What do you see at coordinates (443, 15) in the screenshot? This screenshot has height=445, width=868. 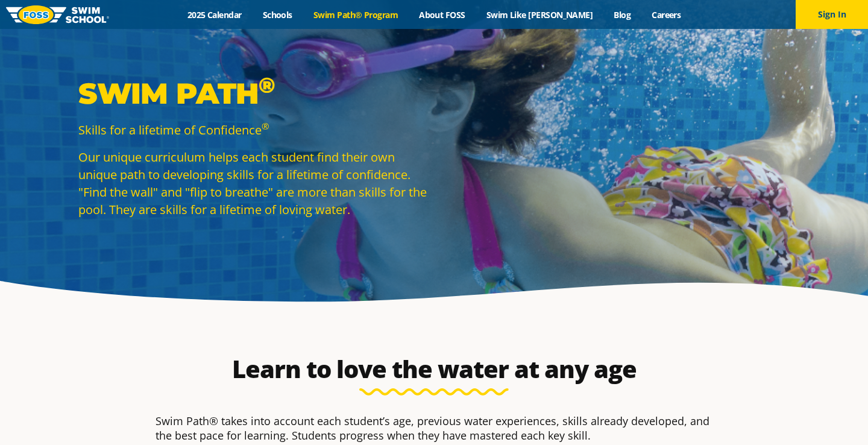 I see `a: About FOSS` at bounding box center [443, 15].